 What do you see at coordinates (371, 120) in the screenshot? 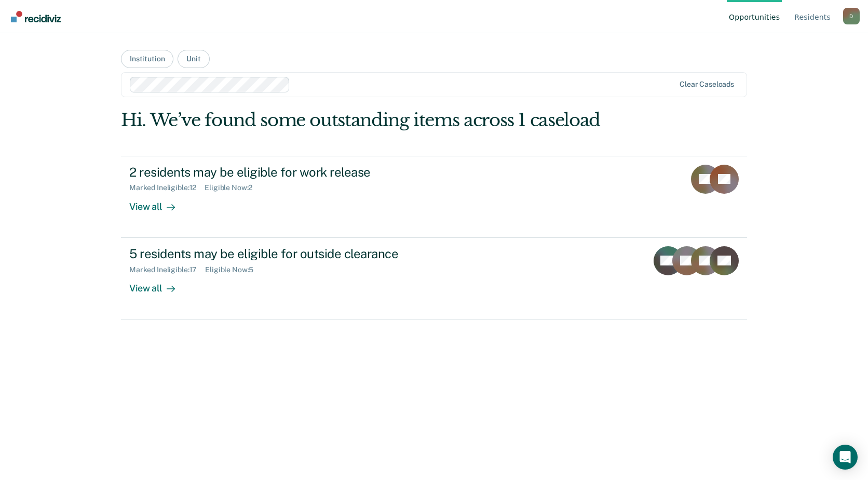
I see `div: Hi. We’ve found some outstanding items across 1 caseload` at bounding box center [371, 120].